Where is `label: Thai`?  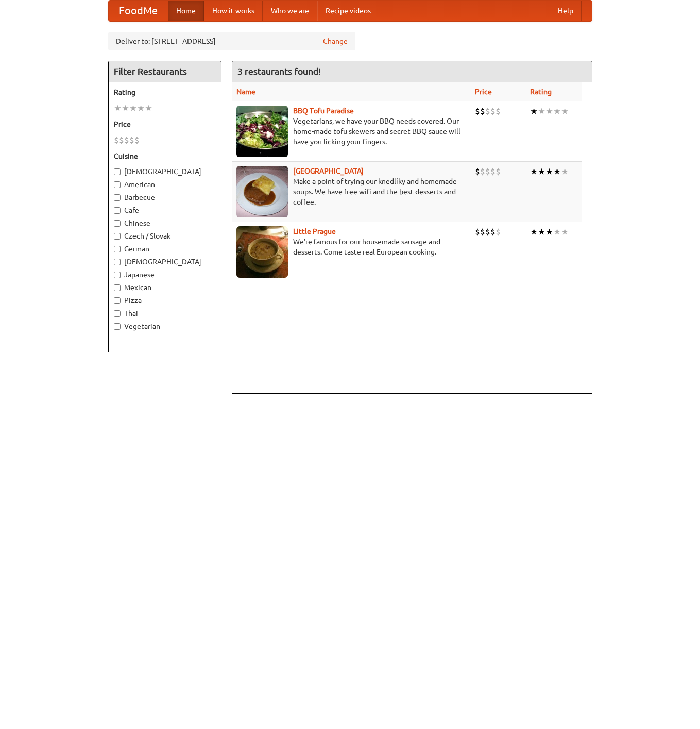 label: Thai is located at coordinates (165, 314).